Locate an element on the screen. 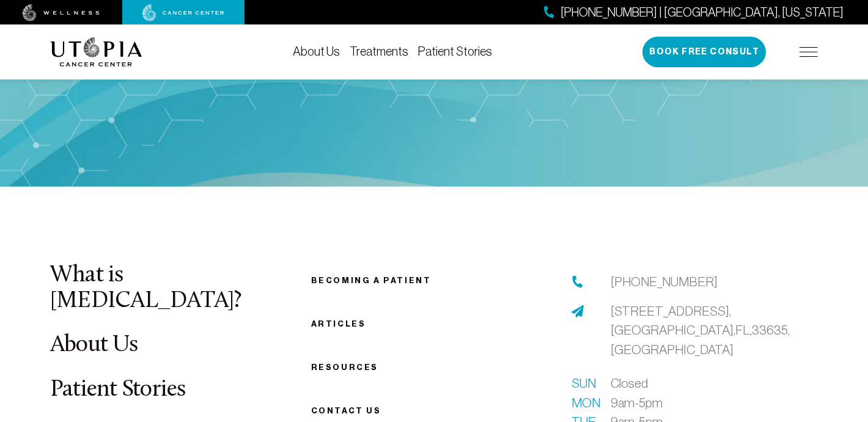 The height and width of the screenshot is (422, 868). span: Contact us is located at coordinates (346, 410).